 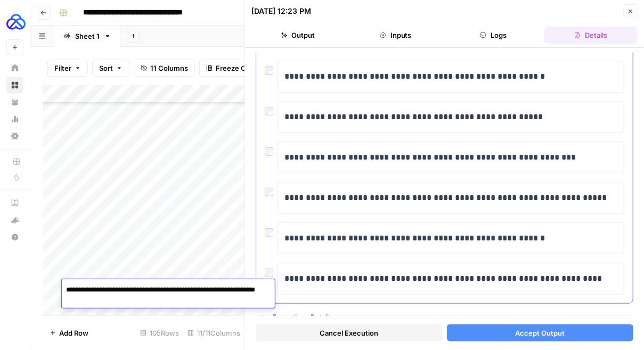 I want to click on a: Usage, so click(x=15, y=119).